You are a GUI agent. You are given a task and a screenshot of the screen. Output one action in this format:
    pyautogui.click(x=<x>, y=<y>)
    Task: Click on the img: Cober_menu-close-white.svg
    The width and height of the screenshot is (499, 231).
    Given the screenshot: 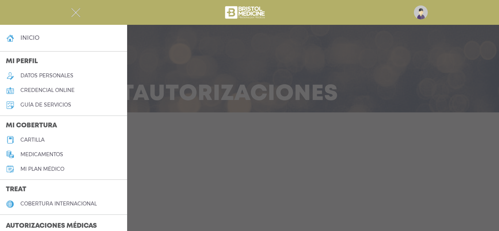 What is the action you would take?
    pyautogui.click(x=76, y=12)
    